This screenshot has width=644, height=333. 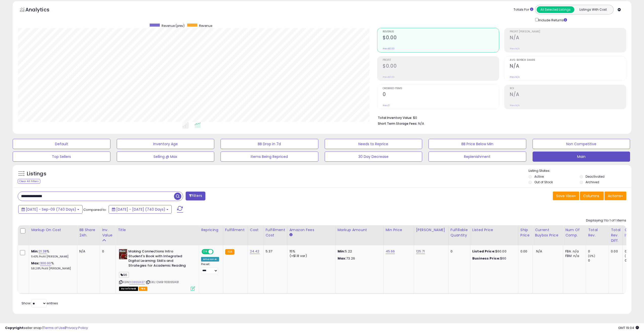 I want to click on div: Include Returns, so click(x=552, y=20).